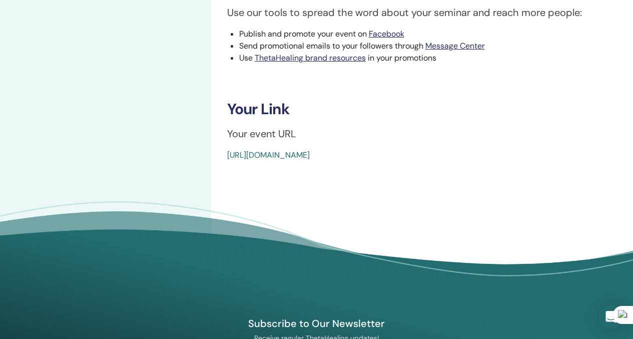 This screenshot has height=339, width=633. What do you see at coordinates (310, 58) in the screenshot?
I see `a: ThetaHealing brand resources` at bounding box center [310, 58].